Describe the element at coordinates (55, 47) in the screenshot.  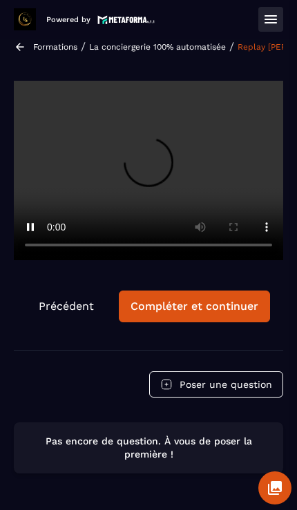
I see `p: Formations` at that location.